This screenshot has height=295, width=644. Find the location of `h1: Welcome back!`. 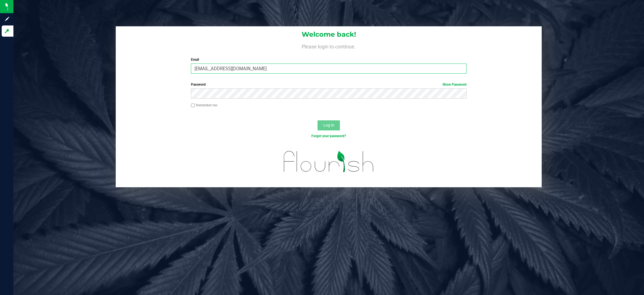

h1: Welcome back! is located at coordinates (329, 34).